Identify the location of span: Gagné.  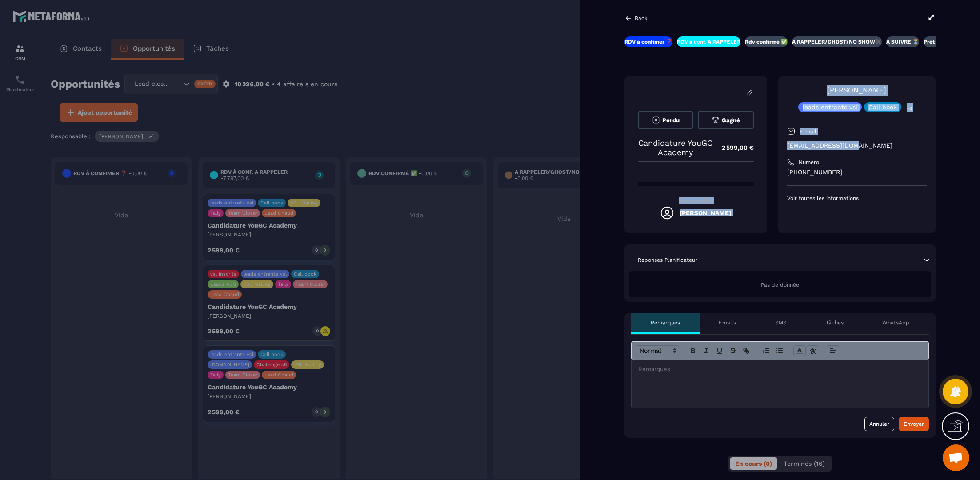
(730, 120).